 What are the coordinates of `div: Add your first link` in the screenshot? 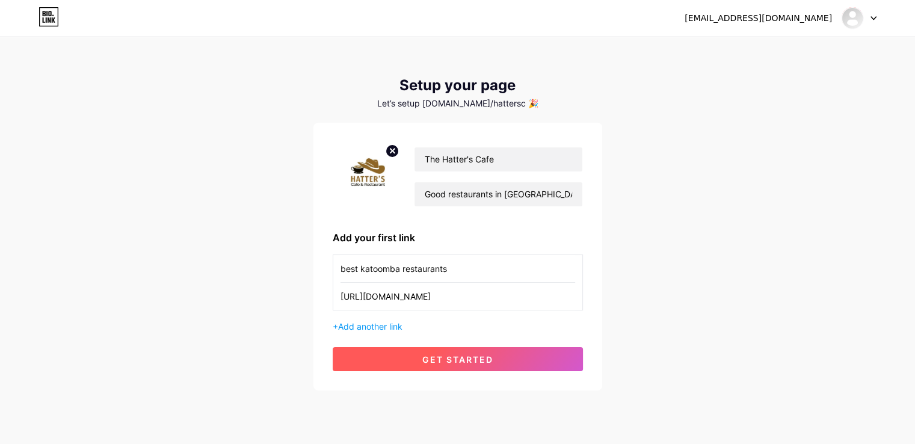 It's located at (458, 238).